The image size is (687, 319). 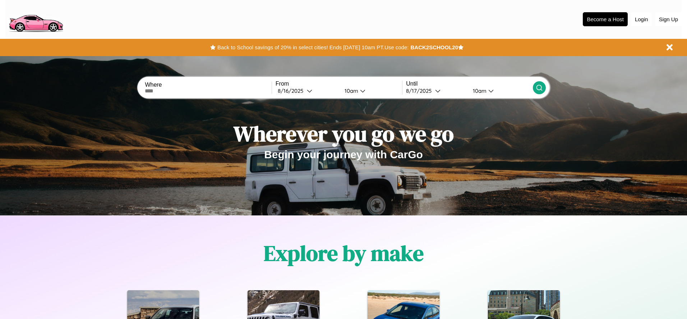 I want to click on button: 8/16/2025, so click(x=307, y=91).